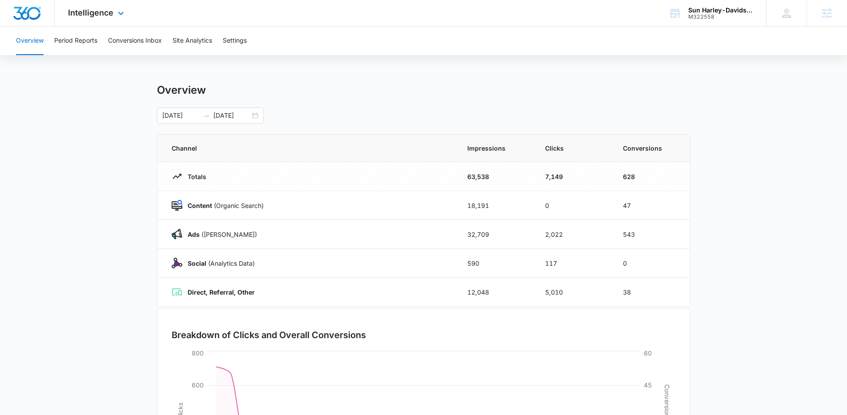 The width and height of the screenshot is (847, 415). Describe the element at coordinates (495, 292) in the screenshot. I see `td: 12,048` at that location.